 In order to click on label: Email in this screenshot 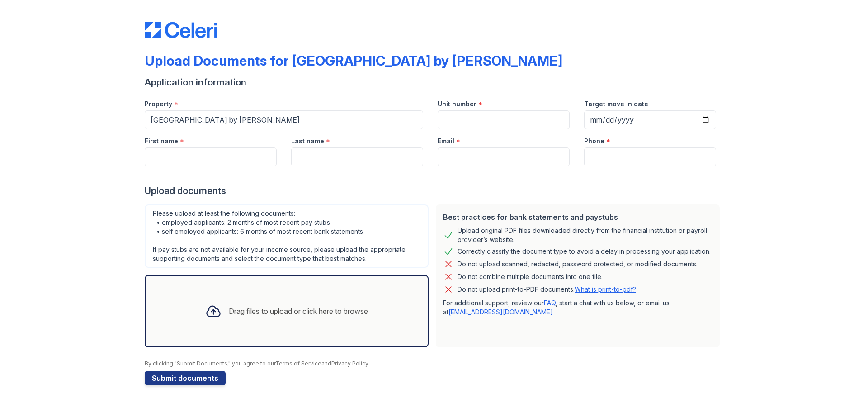, I will do `click(445, 141)`.